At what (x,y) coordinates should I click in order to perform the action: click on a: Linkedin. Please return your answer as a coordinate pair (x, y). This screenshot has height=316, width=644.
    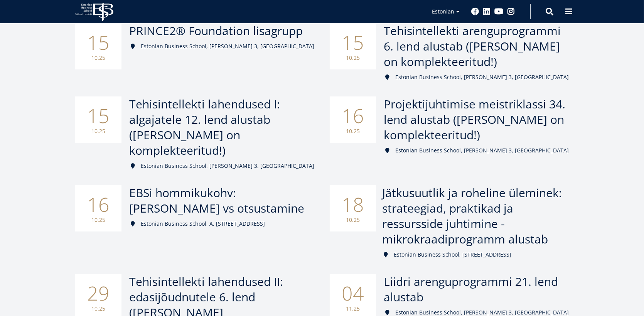
    Looking at the image, I should click on (487, 12).